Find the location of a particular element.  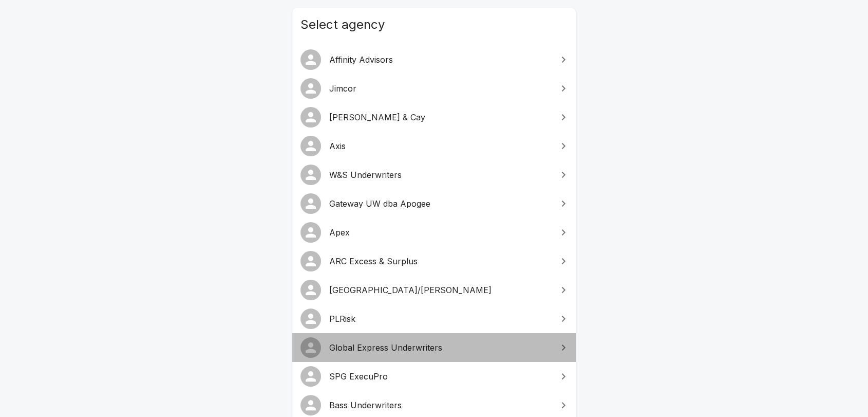

span: SPG ExecuPro is located at coordinates (440, 376).